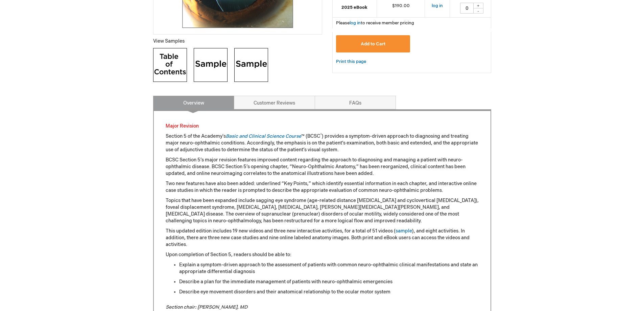  Describe the element at coordinates (275, 103) in the screenshot. I see `a: Customer Reviews` at that location.